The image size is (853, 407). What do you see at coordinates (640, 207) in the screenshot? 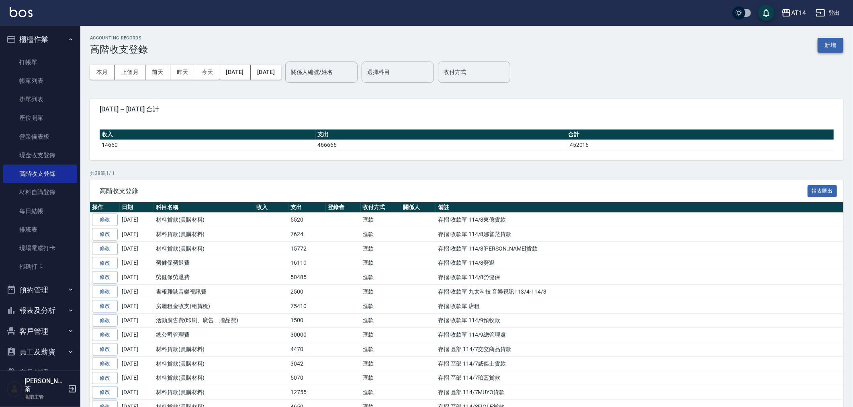
I see `th: 備註` at bounding box center [640, 207].